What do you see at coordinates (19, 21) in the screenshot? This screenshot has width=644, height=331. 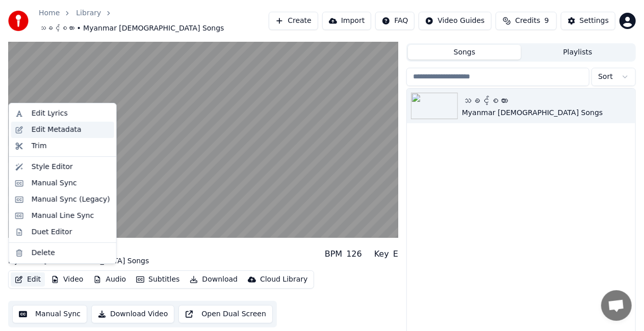 I see `img: youka` at bounding box center [19, 21].